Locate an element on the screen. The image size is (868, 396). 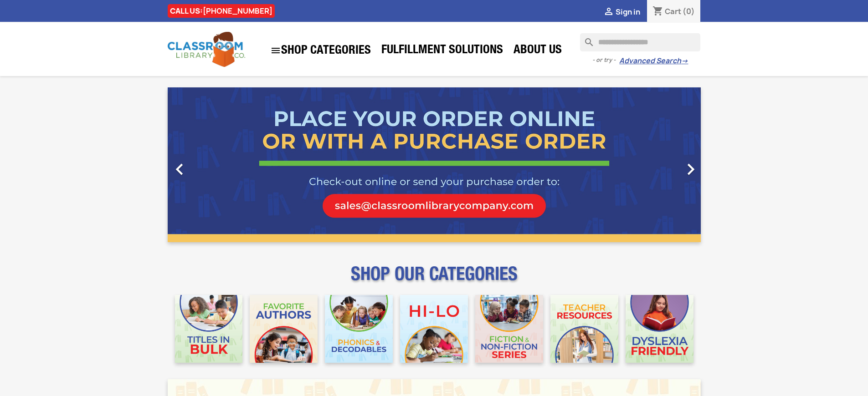
span: - or try - is located at coordinates (606, 60).